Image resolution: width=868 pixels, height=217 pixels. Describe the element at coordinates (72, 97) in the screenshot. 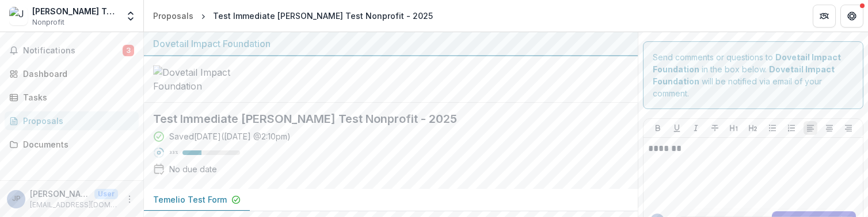

I see `a: Tasks` at that location.